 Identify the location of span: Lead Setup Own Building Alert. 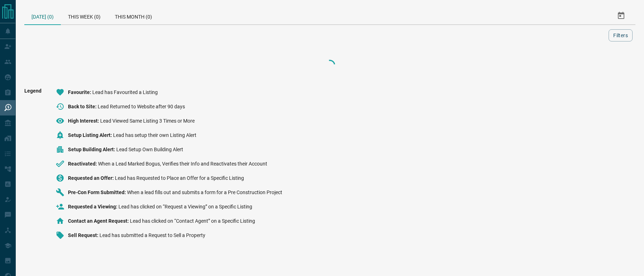
(149, 149).